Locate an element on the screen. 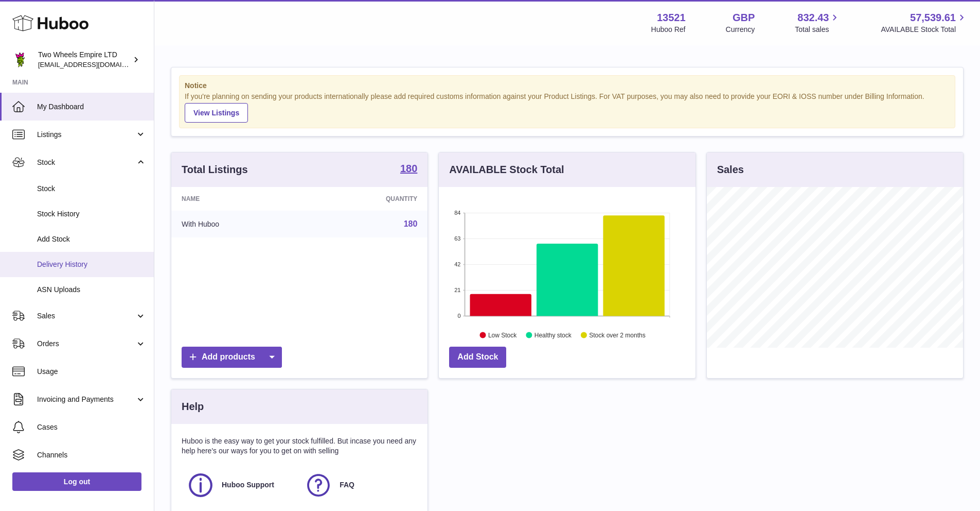 This screenshot has height=511, width=980. a: FAQ is located at coordinates (358, 485).